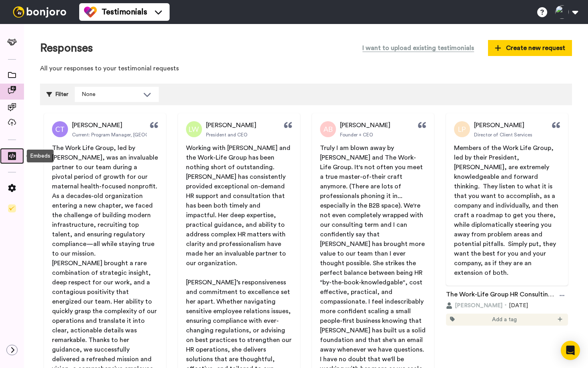 The image size is (588, 368). Describe the element at coordinates (357, 135) in the screenshot. I see `span: Founder + CEO` at that location.